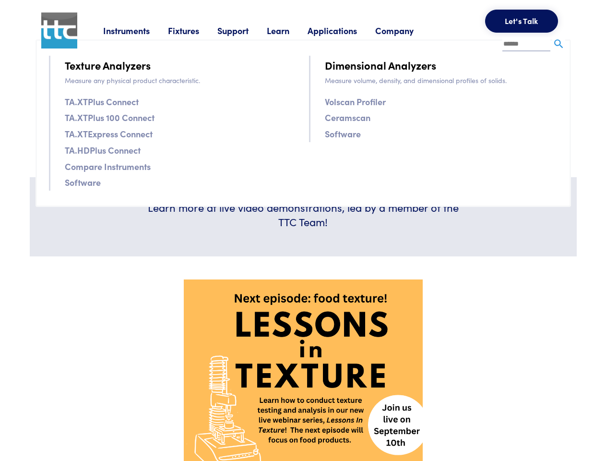  I want to click on p: Measure volume, density, and dimensional profiles of solids., so click(441, 80).